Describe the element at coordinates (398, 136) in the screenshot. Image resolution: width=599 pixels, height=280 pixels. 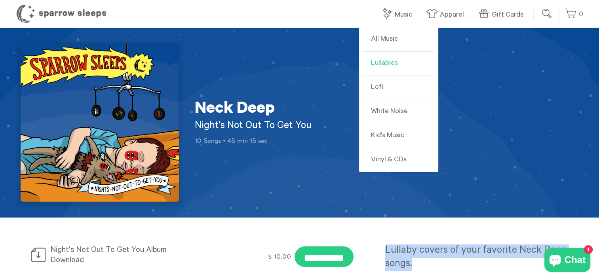
I see `a: Kid's Music` at that location.